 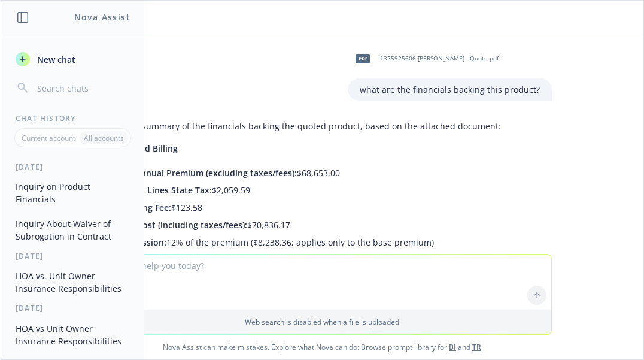 What do you see at coordinates (476, 347) in the screenshot?
I see `a: TR` at bounding box center [476, 347].